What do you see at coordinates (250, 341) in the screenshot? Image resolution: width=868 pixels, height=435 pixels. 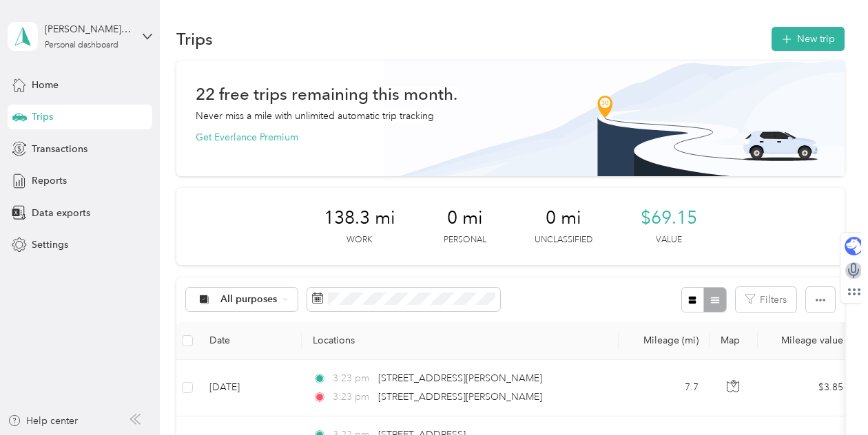 I see `th: Date` at bounding box center [250, 341].